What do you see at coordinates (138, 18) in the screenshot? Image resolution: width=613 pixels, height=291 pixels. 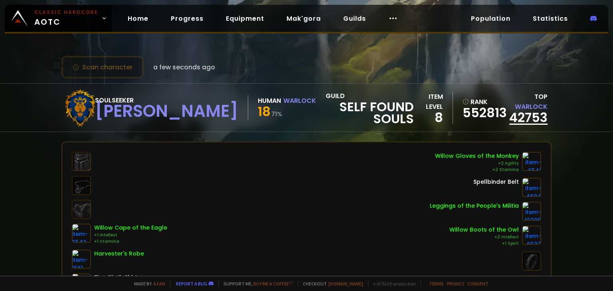 I see `a: Home` at bounding box center [138, 18].